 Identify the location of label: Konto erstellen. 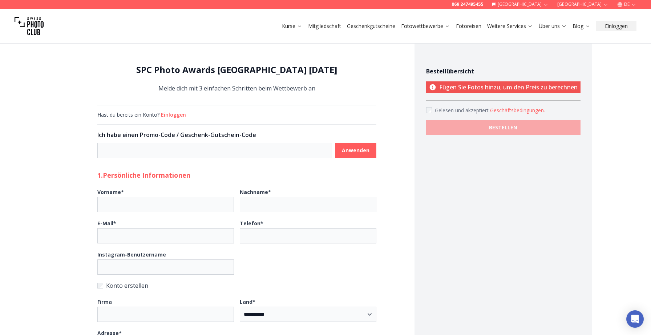
(237, 286).